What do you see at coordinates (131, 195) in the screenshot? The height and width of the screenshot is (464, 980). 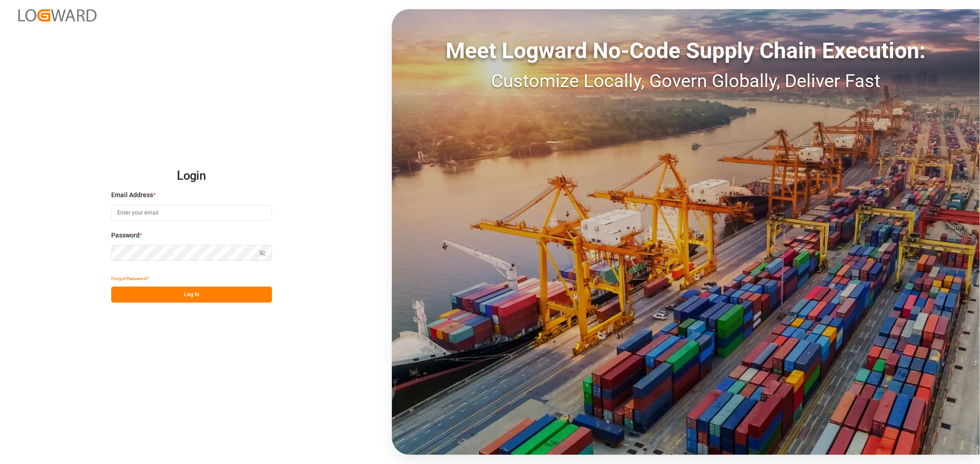 I see `span: Email Address` at bounding box center [131, 195].